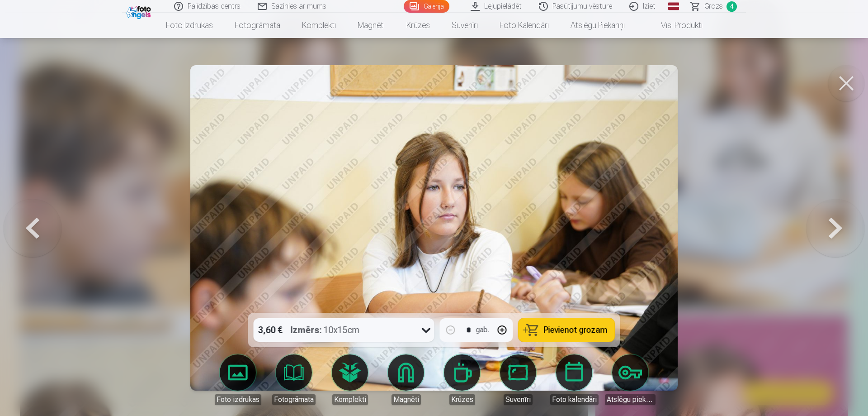 Image resolution: width=868 pixels, height=416 pixels. I want to click on button: Pievienot grozam, so click(567, 330).